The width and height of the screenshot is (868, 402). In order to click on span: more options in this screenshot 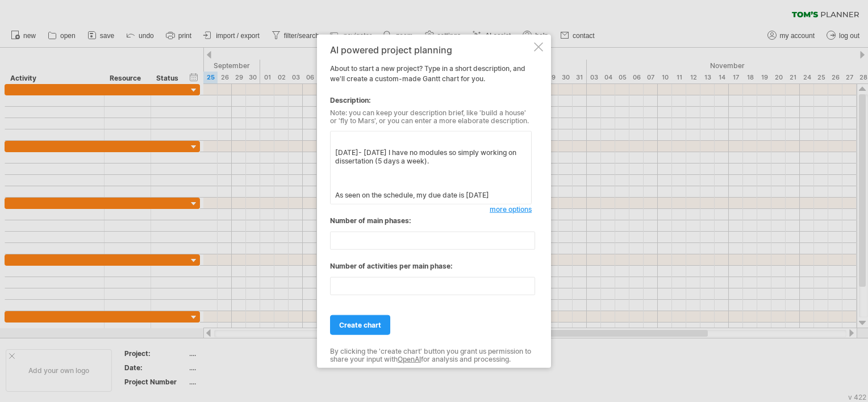, I will do `click(510, 209)`.